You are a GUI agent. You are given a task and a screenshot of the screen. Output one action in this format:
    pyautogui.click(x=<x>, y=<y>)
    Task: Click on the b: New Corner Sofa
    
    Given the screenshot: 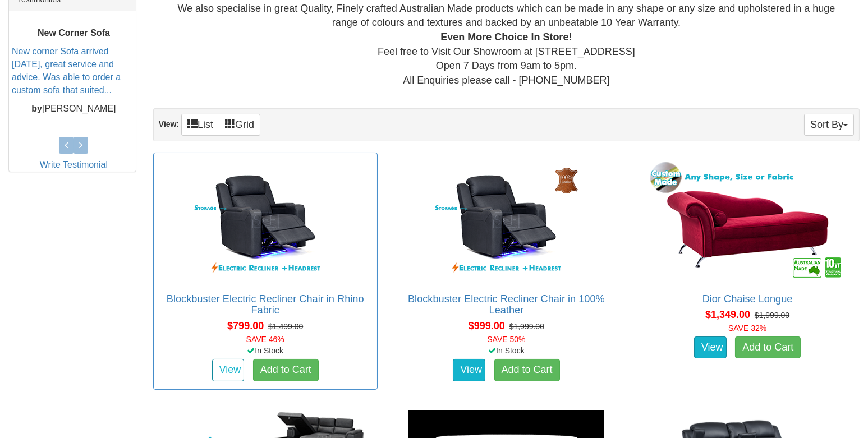 What is the action you would take?
    pyautogui.click(x=74, y=33)
    